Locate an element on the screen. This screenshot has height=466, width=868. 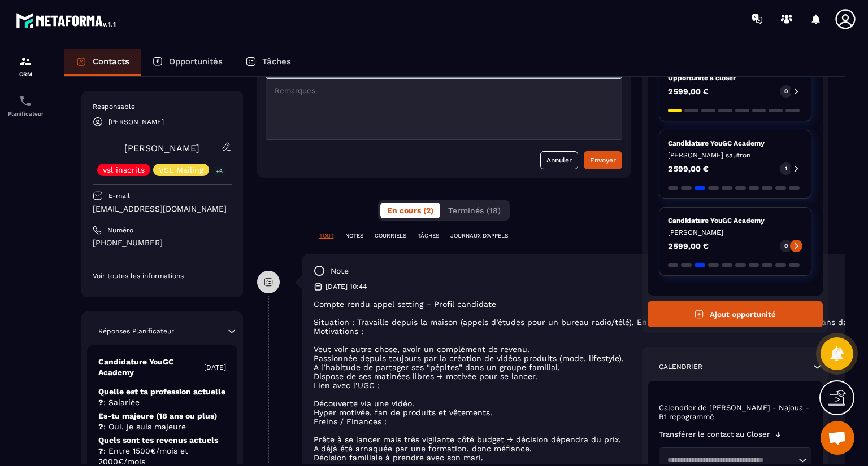
p: COURRIELS is located at coordinates (390, 236).